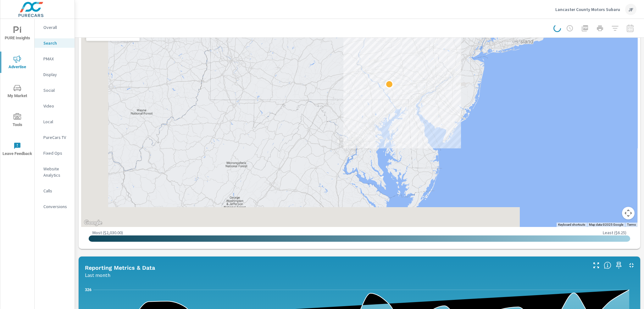  Describe the element at coordinates (120, 267) in the screenshot. I see `h5: Reporting Metrics & Data` at that location.